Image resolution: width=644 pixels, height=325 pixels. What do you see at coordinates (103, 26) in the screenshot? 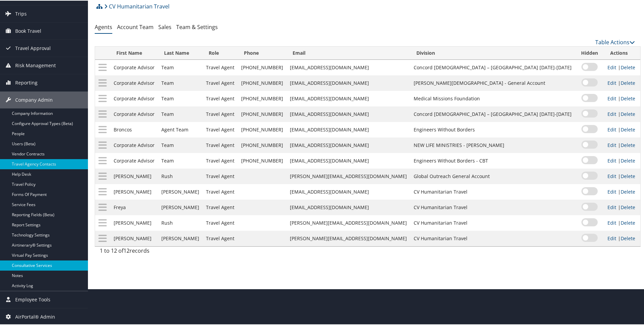
I see `a: Agents` at bounding box center [103, 26].